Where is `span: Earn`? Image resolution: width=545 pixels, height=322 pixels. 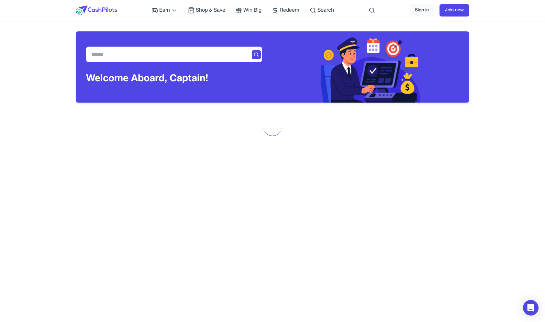
span: Earn is located at coordinates (164, 10).